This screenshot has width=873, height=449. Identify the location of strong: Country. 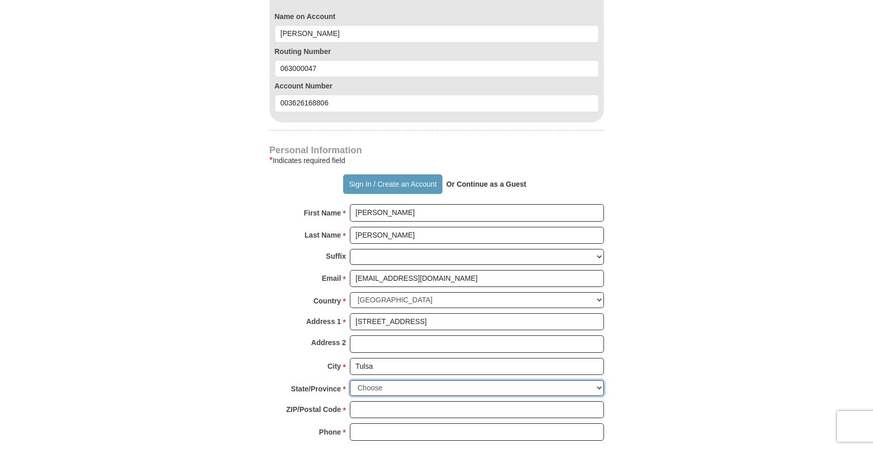
(327, 301).